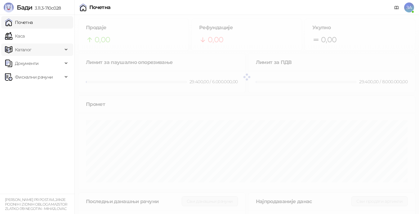  I want to click on span: ЗА, so click(409, 7).